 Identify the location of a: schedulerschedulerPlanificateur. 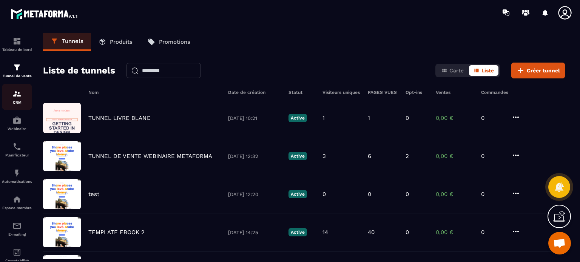
(17, 150).